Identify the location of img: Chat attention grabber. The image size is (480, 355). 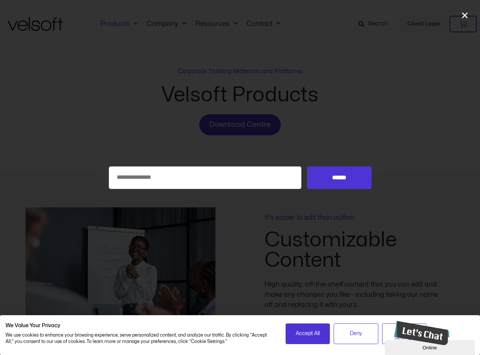
(32, 15).